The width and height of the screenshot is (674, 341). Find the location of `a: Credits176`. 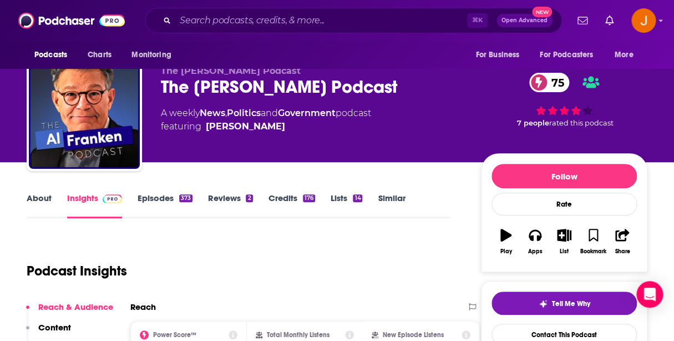

a: Credits176 is located at coordinates (292, 205).